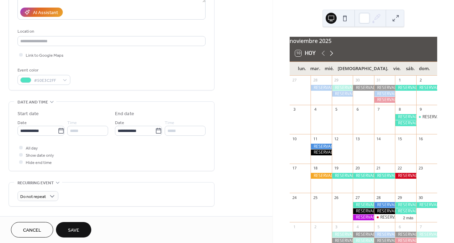  I want to click on span: #50E3C2FF, so click(47, 80).